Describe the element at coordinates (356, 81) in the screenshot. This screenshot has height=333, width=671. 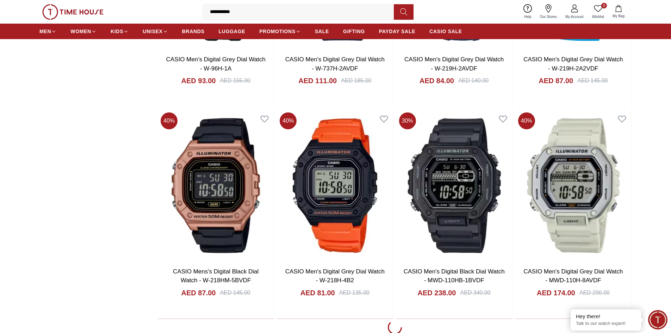
I see `div: AED 185.00` at that location.